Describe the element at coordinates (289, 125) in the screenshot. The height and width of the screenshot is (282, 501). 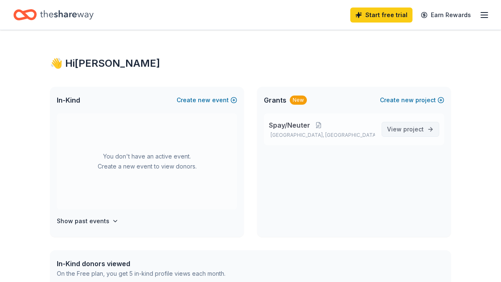
I see `span: Spay/Neuter` at that location.